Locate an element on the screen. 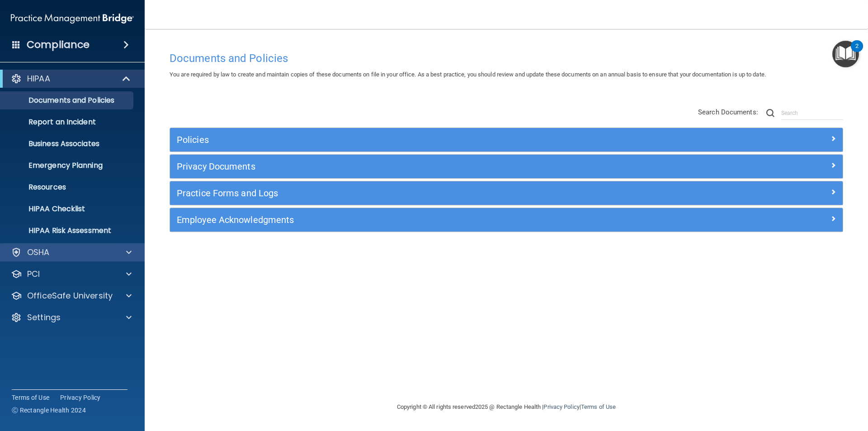 The width and height of the screenshot is (868, 431). span: You are required by law to create and maintain copies of these documents on file in your office. ... is located at coordinates (468, 74).